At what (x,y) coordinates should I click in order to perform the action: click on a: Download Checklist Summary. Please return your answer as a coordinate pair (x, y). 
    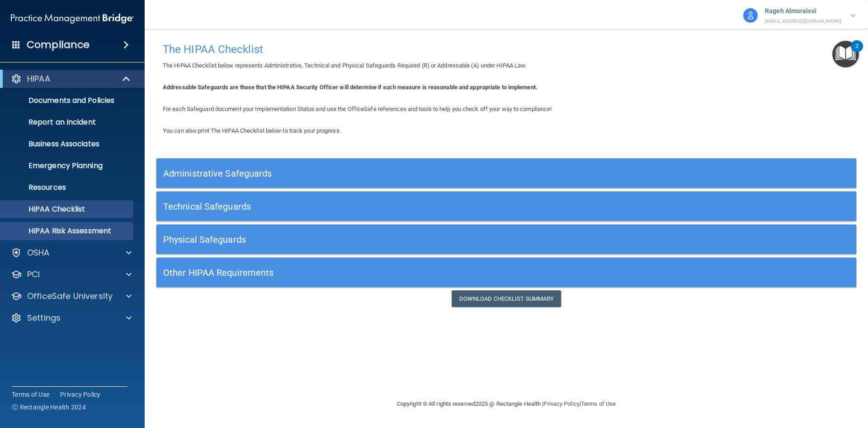
    Looking at the image, I should click on (506, 298).